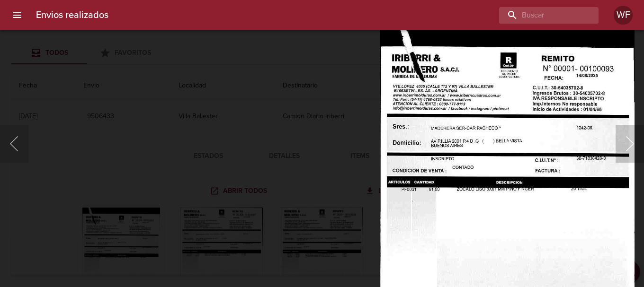 The image size is (644, 287). Describe the element at coordinates (623, 15) in the screenshot. I see `div: Abrir información de usuario` at that location.